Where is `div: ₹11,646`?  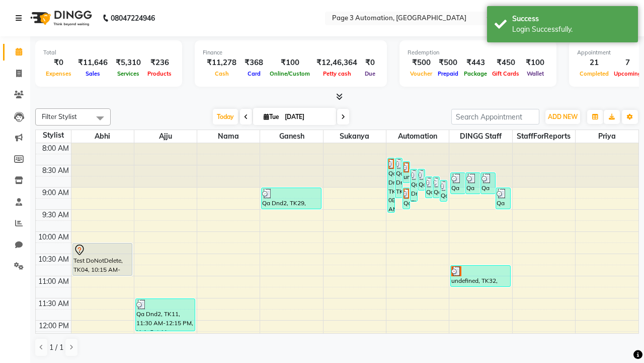
div: ₹11,646 is located at coordinates (92, 63).